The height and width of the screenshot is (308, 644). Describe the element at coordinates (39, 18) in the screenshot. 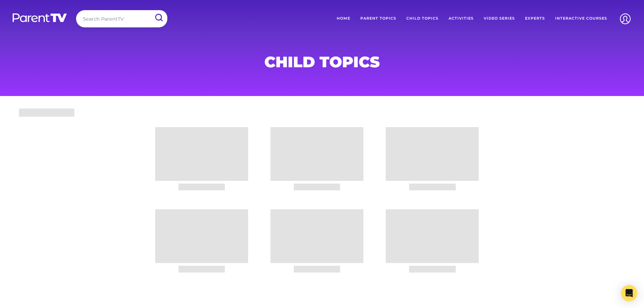

I see `img: parenttv-logo-white.4c85aaf.svg` at that location.